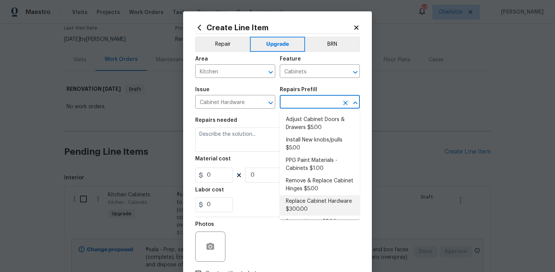 This screenshot has width=555, height=272. I want to click on li: Install New knobs/pulls $5.00, so click(320, 144).